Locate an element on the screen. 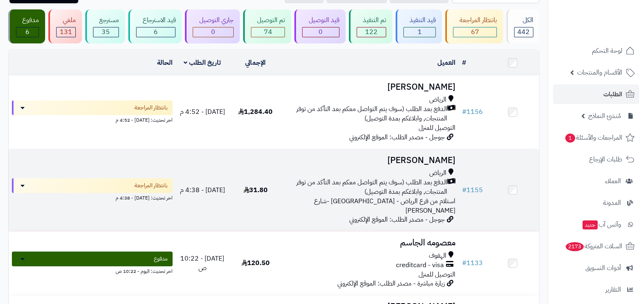 The image size is (644, 304). span: المدونة is located at coordinates (612, 203).